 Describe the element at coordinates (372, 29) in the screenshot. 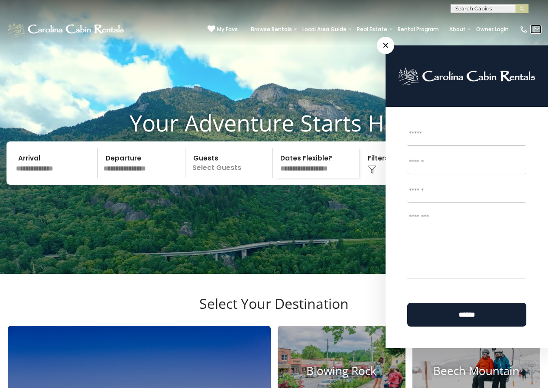

I see `a: Real Estate` at that location.